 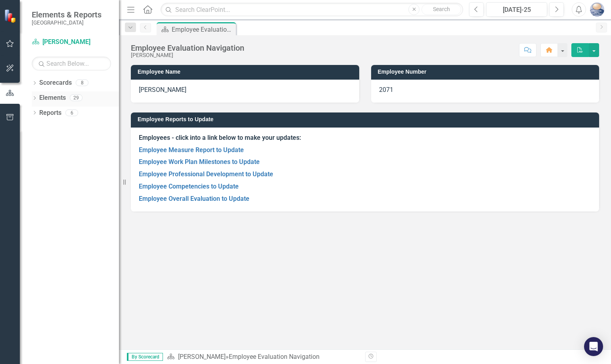 What do you see at coordinates (72, 112) in the screenshot?
I see `div: 6` at bounding box center [72, 112].